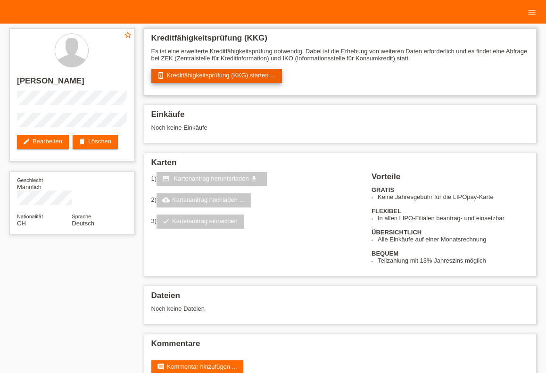 This screenshot has height=373, width=546. I want to click on a: cloud_uploadKartenantrag hochladen ..., so click(204, 200).